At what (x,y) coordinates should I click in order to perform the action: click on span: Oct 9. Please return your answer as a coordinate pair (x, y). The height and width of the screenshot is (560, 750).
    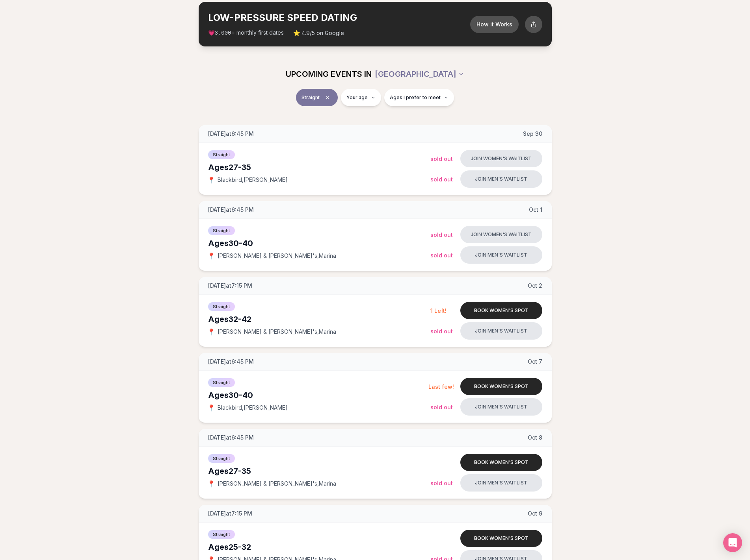
    Looking at the image, I should click on (535, 513).